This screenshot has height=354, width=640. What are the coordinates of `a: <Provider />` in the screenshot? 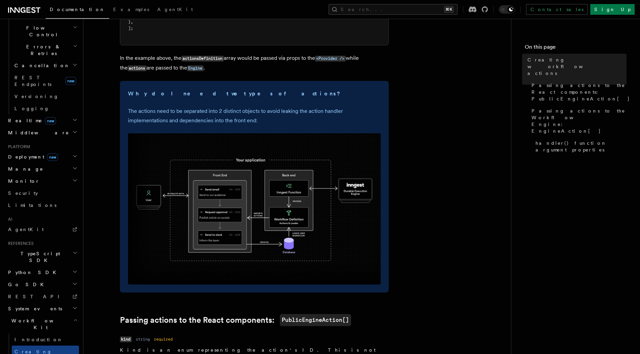 It's located at (330, 58).